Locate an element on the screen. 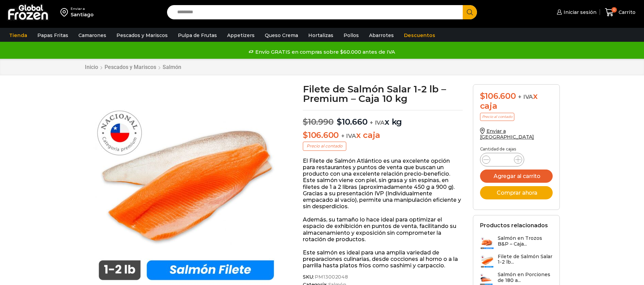 This screenshot has height=285, width=644. a: Hortalizas is located at coordinates (321, 35).